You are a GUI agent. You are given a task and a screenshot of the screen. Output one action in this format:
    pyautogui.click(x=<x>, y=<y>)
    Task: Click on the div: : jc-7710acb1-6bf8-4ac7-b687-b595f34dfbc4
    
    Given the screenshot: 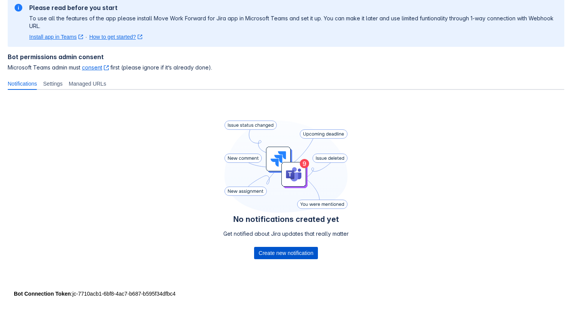 What is the action you would take?
    pyautogui.click(x=286, y=294)
    